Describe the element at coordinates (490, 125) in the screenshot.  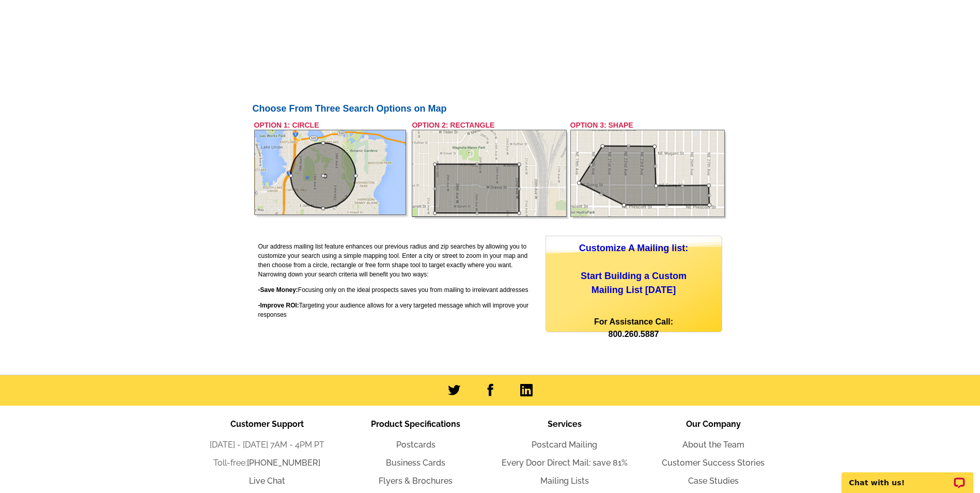
I see `h3: OPTION 2: RECTANGLE` at that location.